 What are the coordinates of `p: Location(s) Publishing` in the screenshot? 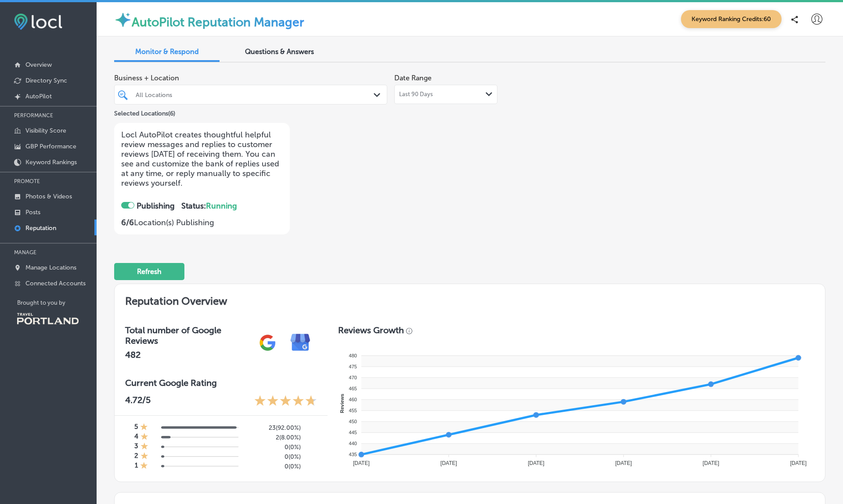 It's located at (202, 223).